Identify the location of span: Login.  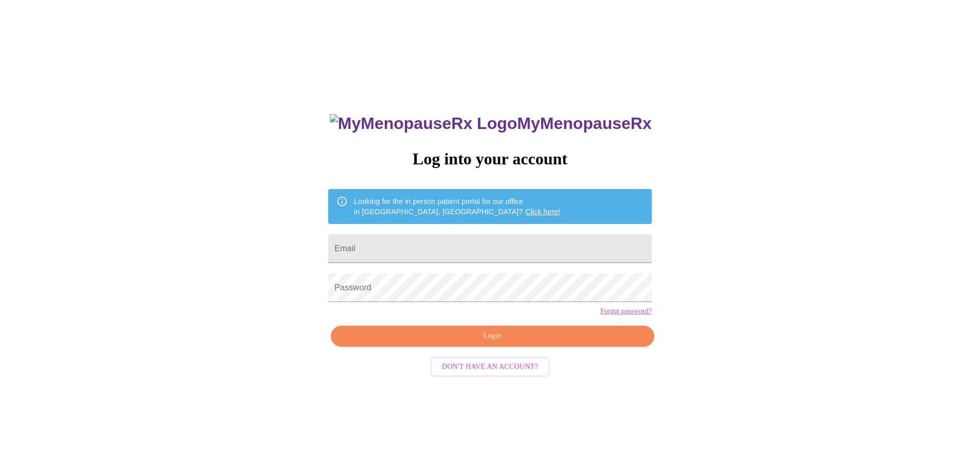
(493, 336).